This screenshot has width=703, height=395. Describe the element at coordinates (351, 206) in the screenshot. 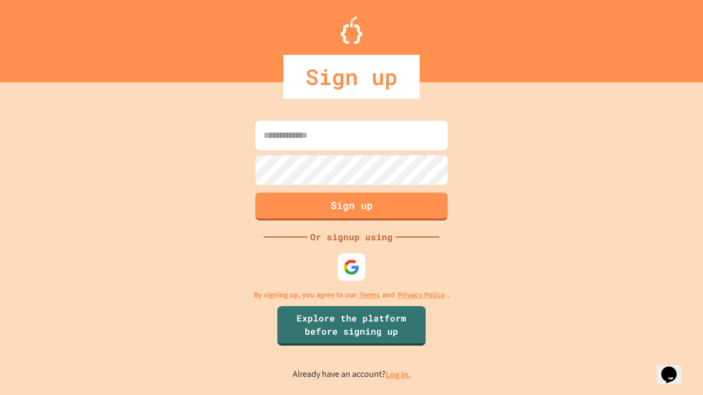

I see `button: Sign up` at that location.